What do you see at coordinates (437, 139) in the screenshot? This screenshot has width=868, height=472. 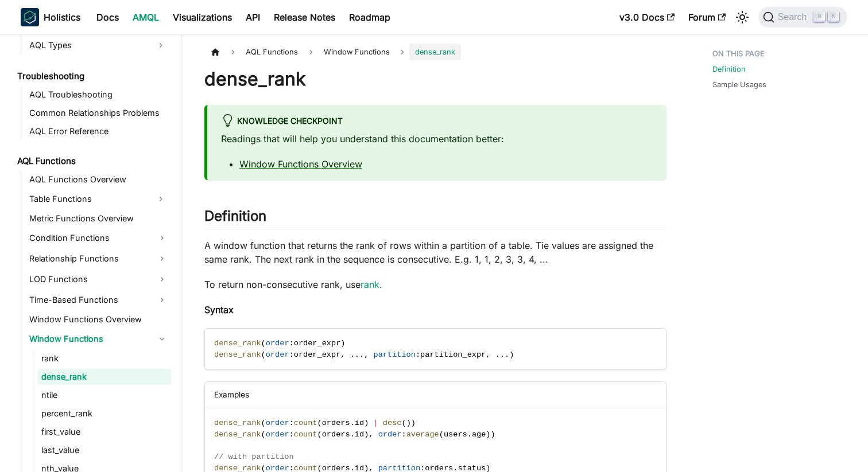 I see `p: Readings that will help you understand this documentation better:` at bounding box center [437, 139].